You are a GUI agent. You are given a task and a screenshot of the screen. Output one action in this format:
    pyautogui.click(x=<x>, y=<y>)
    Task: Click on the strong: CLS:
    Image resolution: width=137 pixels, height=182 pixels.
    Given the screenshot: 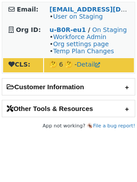 What is the action you would take?
    pyautogui.click(x=19, y=64)
    